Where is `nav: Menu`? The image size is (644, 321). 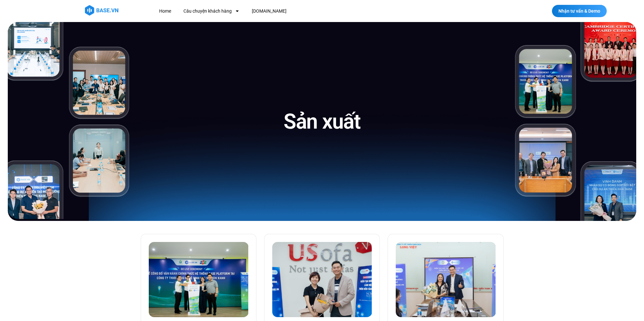
nav: Menu is located at coordinates (280, 11).